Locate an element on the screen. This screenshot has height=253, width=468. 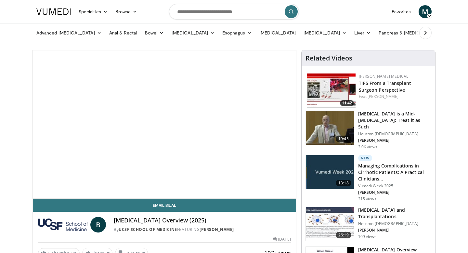
img: 8ff36d68-c5b4-45d1-8238-b4e55942bc01.150x105_q85_crop-smart_upscale.jpg is located at coordinates (330, 224).